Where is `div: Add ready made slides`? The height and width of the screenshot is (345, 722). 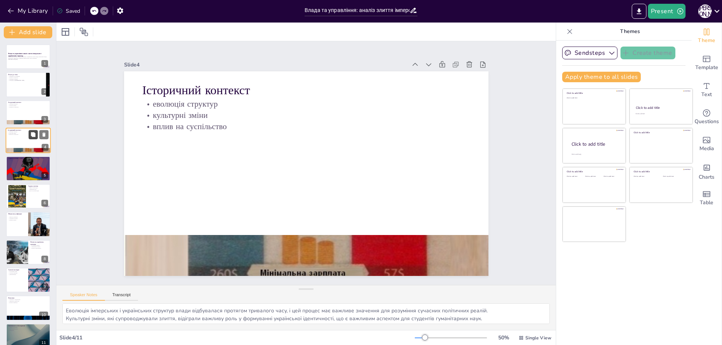
div: Add ready made slides is located at coordinates (706, 63).